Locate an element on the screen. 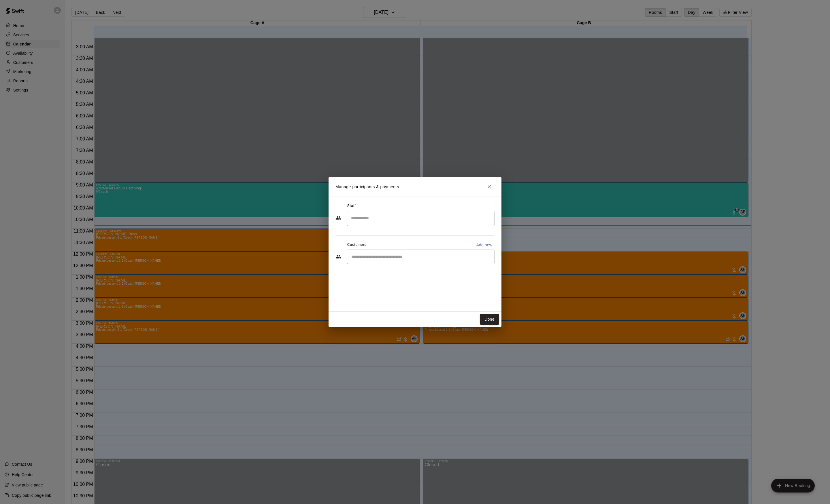 This screenshot has height=504, width=830. button: Close is located at coordinates (489, 187).